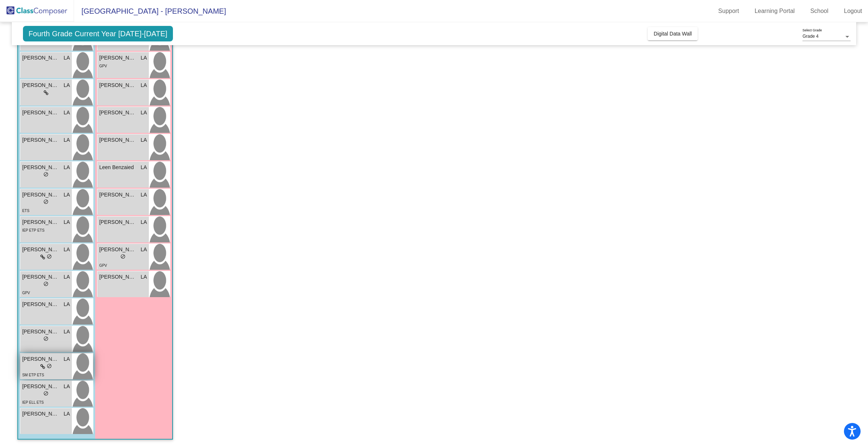  I want to click on span: Grade 4, so click(810, 36).